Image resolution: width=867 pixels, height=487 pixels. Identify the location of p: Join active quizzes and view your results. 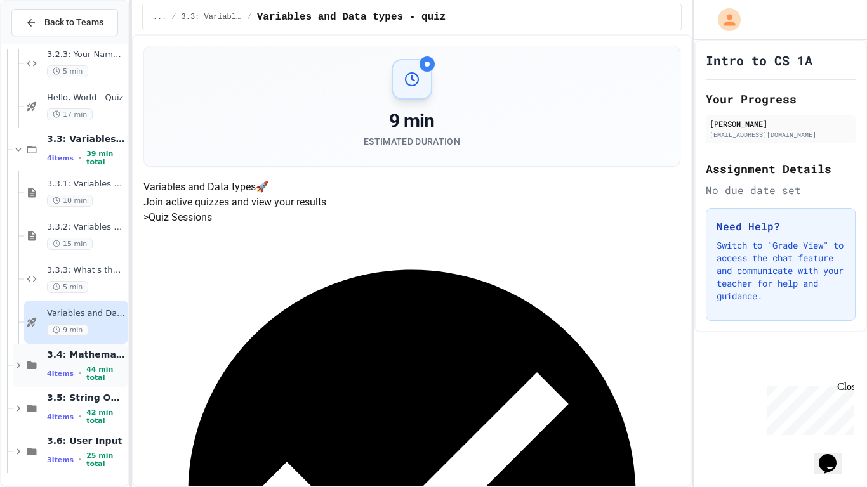
(412, 202).